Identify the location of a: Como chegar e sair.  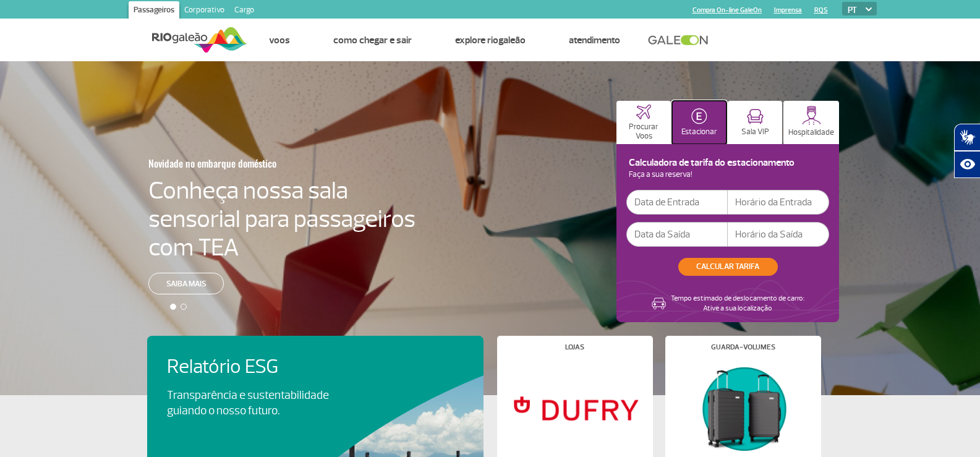
(373, 40).